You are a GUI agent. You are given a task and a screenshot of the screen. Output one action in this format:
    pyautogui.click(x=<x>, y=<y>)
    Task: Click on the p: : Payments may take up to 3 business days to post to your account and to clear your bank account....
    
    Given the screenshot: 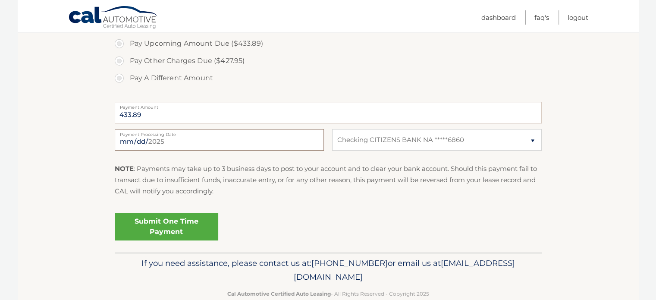 What is the action you would take?
    pyautogui.click(x=328, y=180)
    